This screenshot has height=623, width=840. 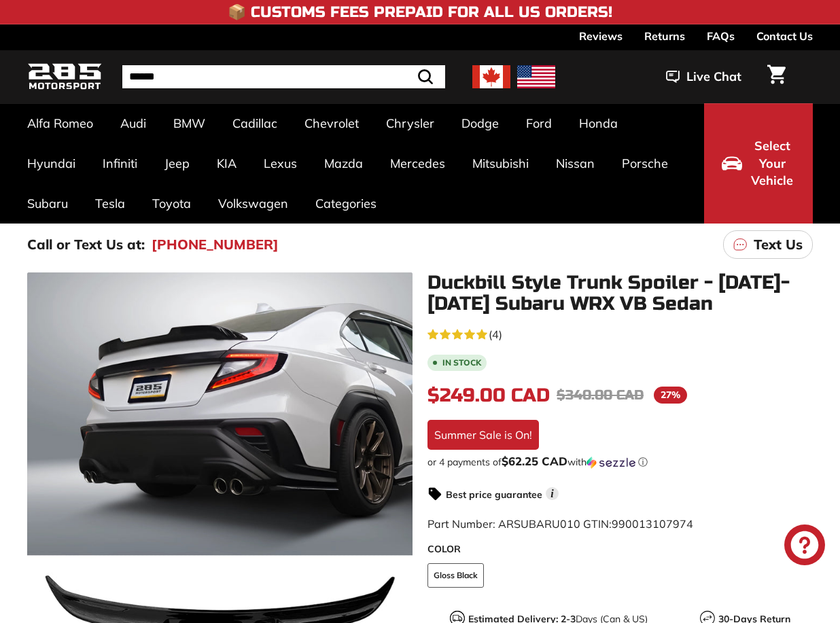 I want to click on a: BMW, so click(x=189, y=123).